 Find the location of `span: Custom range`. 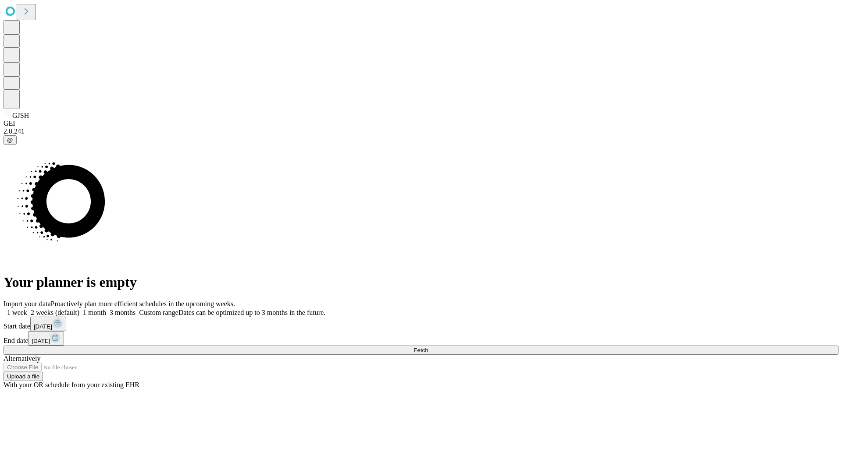

span: Custom range is located at coordinates (158, 313).